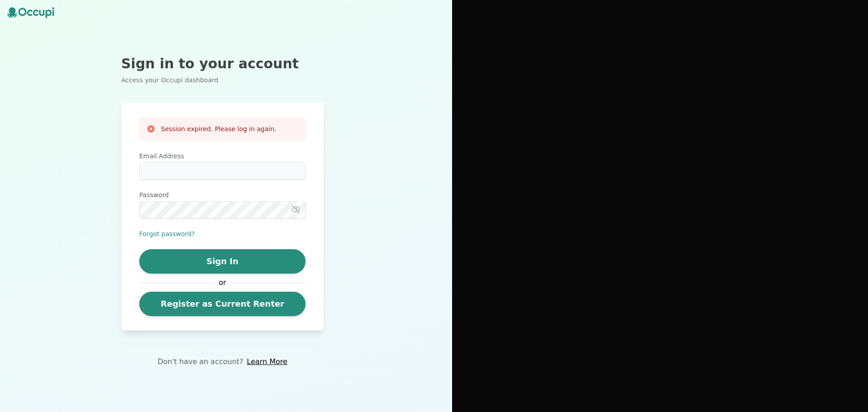 The height and width of the screenshot is (412, 868). What do you see at coordinates (223, 195) in the screenshot?
I see `label: Password` at bounding box center [223, 195].